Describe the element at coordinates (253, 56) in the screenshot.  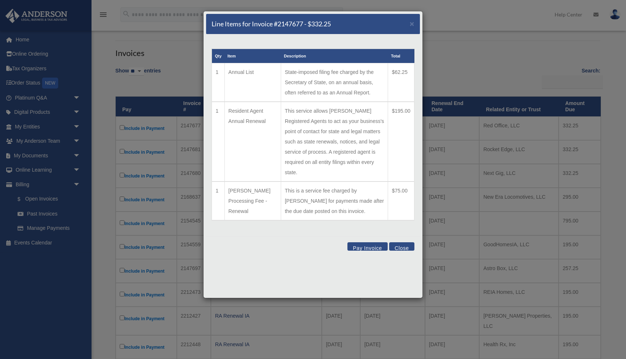
I see `th: Item` at that location.